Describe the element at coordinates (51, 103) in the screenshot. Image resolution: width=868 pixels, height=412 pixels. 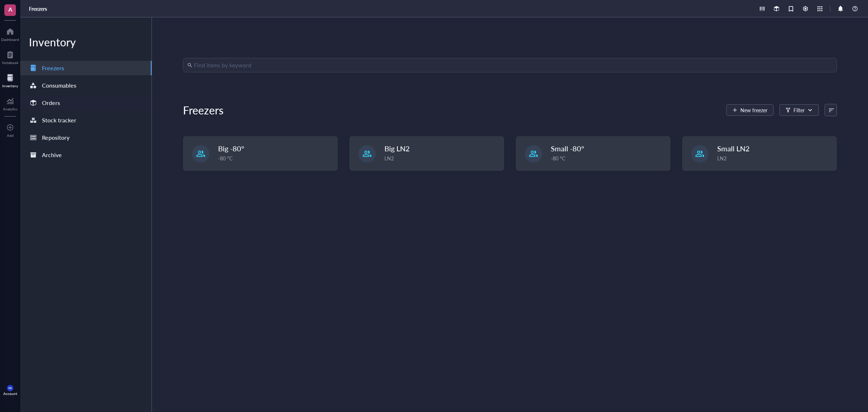
I see `div: Orders` at that location.